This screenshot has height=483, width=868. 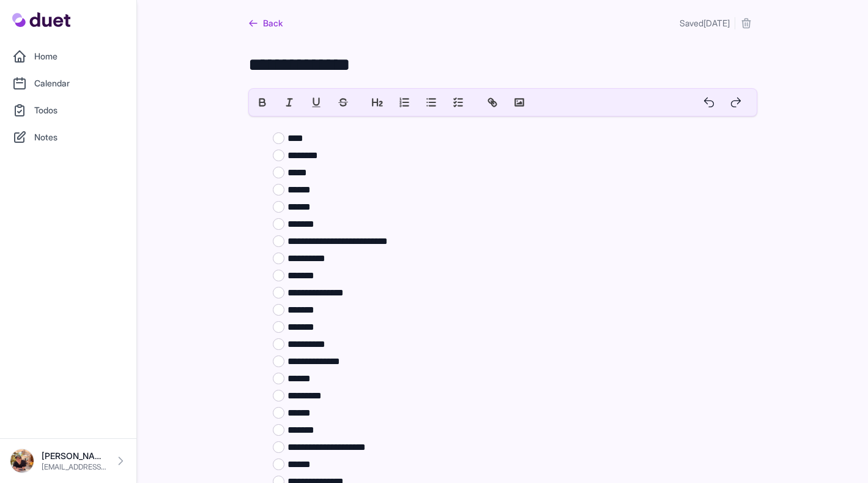 What do you see at coordinates (266, 24) in the screenshot?
I see `a: Back` at bounding box center [266, 24].